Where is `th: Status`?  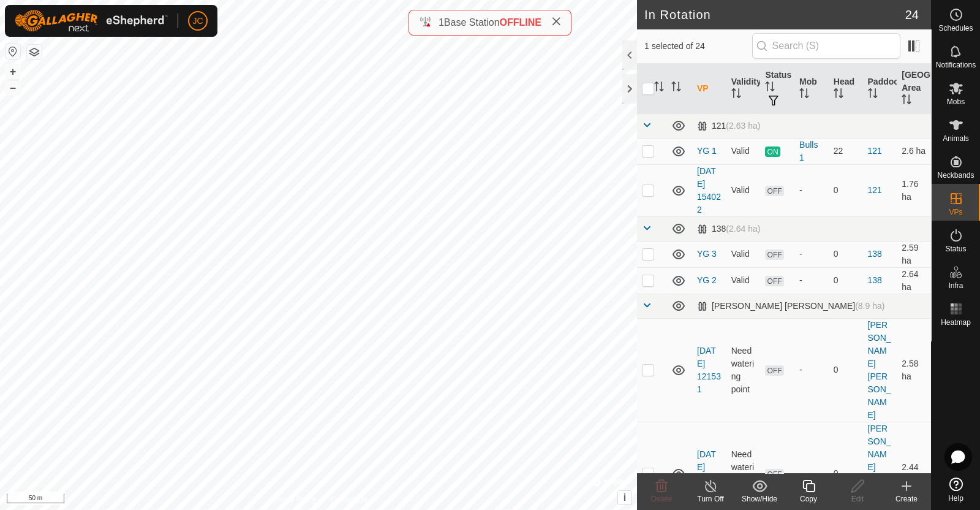 th: Status is located at coordinates (777, 89).